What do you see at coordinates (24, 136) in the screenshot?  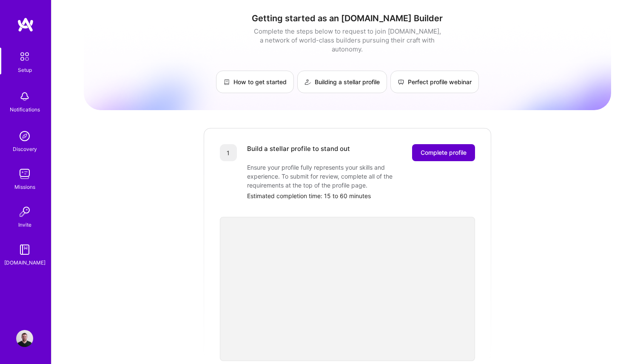 I see `img: discovery` at bounding box center [24, 136].